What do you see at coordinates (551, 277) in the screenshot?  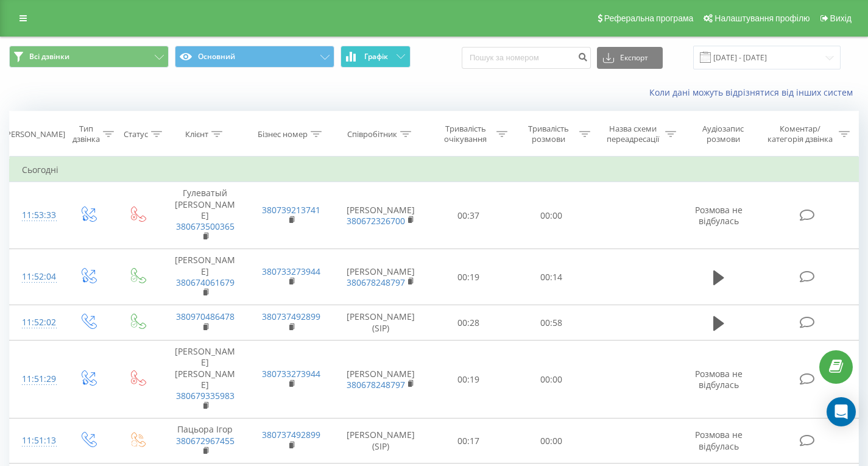 I see `td: 00:14` at bounding box center [551, 277].